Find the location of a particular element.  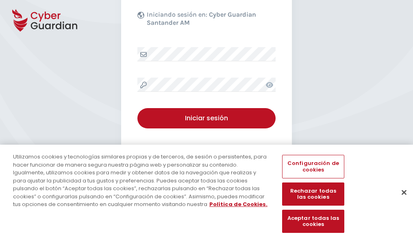

div: Iniciar sesión is located at coordinates (206, 118).